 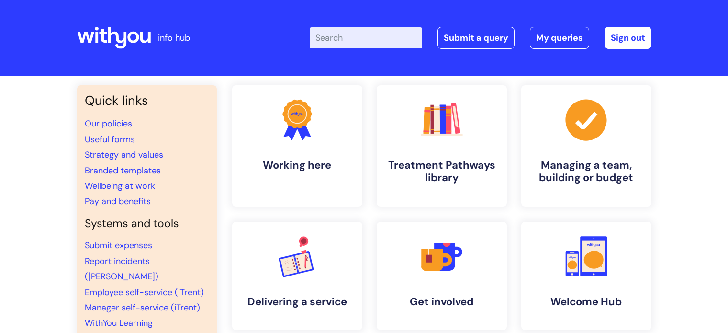 What do you see at coordinates (110, 139) in the screenshot?
I see `a: Useful forms` at bounding box center [110, 139].